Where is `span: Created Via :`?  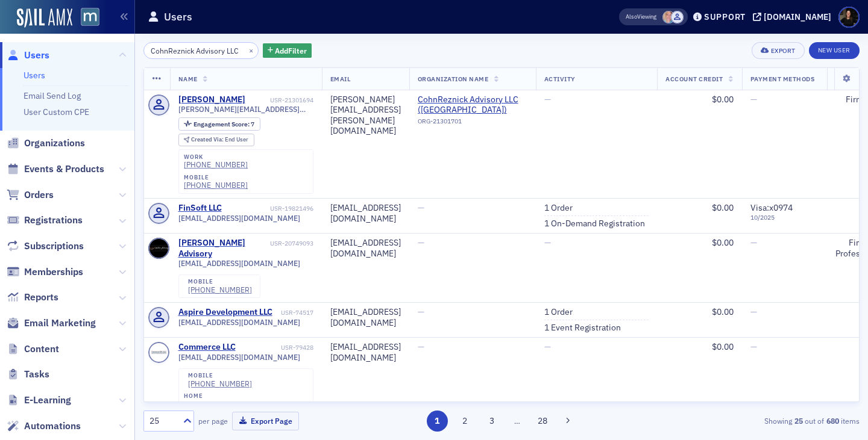
span: Created Via : is located at coordinates (208, 139).